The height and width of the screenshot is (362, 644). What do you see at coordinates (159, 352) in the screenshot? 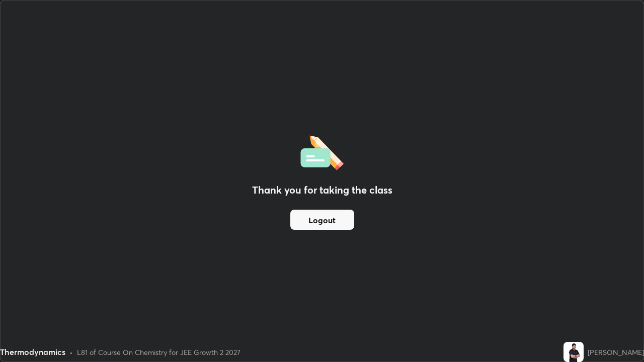
I see `div: L81 of Course On Chemistry for JEE Growth 2 2027` at bounding box center [159, 352].